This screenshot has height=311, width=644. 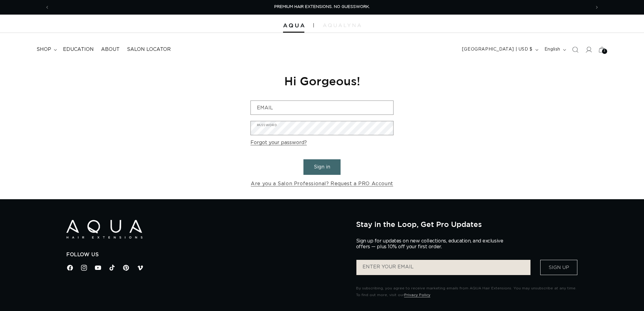 What do you see at coordinates (149, 50) in the screenshot?
I see `span: Salon Locator` at bounding box center [149, 50].